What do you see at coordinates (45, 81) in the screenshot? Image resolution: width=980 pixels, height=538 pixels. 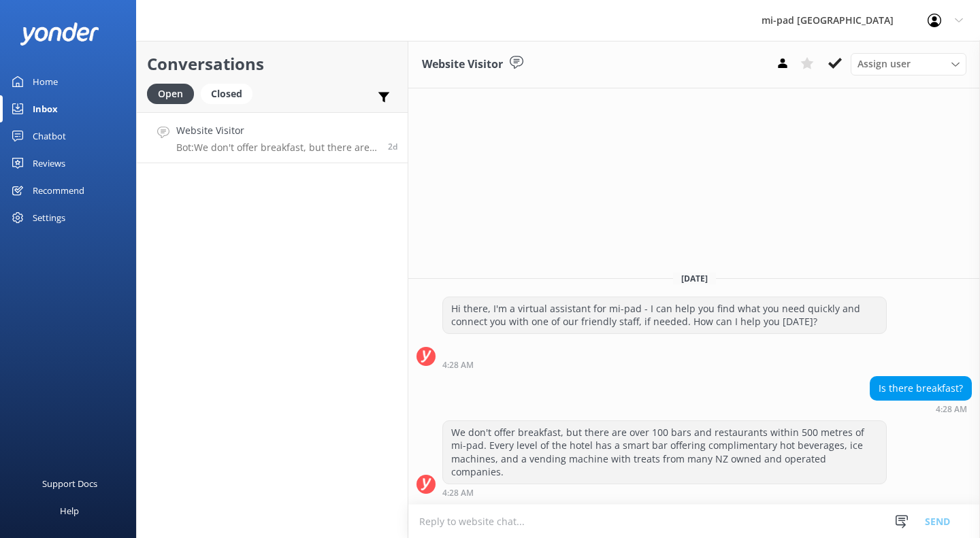 I see `div: Home` at bounding box center [45, 81].